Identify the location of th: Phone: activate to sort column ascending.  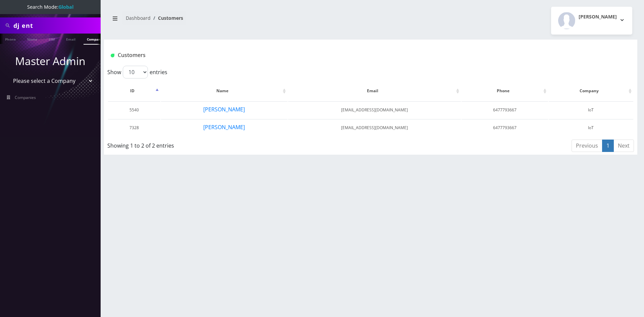
(505, 91).